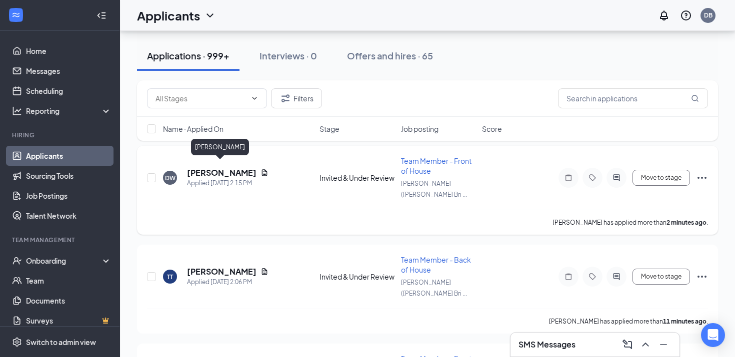 The height and width of the screenshot is (357, 735). Describe the element at coordinates (64, 261) in the screenshot. I see `div: Onboarding` at that location.